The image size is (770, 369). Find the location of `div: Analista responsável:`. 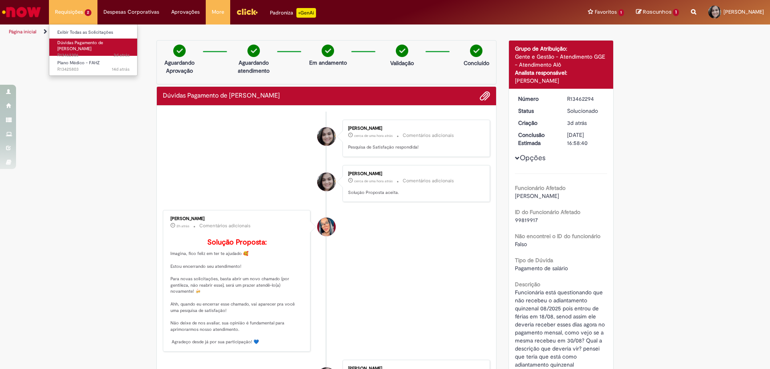

div: Analista responsável: is located at coordinates (561, 73).